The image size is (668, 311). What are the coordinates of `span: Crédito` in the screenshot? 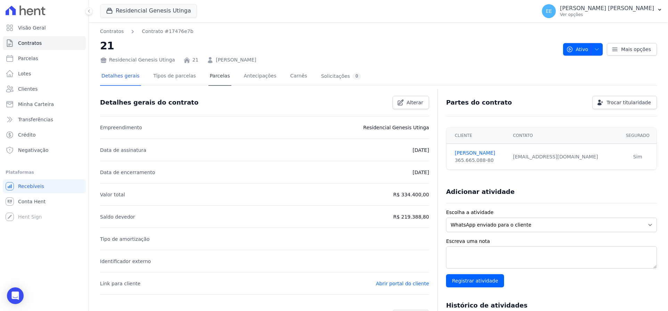 It's located at (27, 135).